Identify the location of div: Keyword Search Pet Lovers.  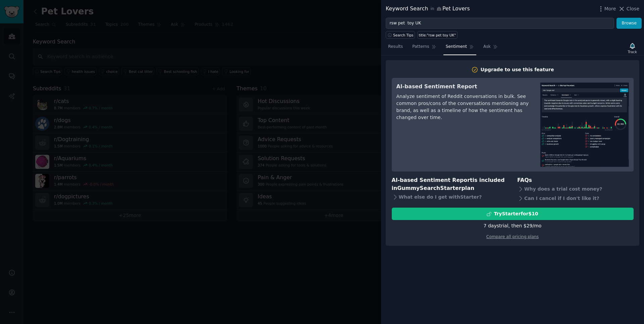
(427, 9).